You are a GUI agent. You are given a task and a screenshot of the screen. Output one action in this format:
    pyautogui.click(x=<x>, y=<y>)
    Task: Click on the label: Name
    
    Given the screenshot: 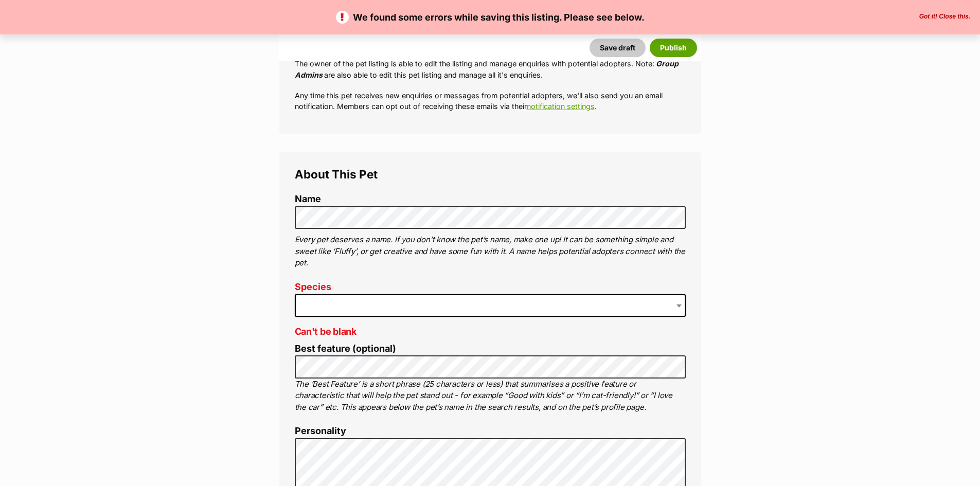 What is the action you would take?
    pyautogui.click(x=490, y=199)
    